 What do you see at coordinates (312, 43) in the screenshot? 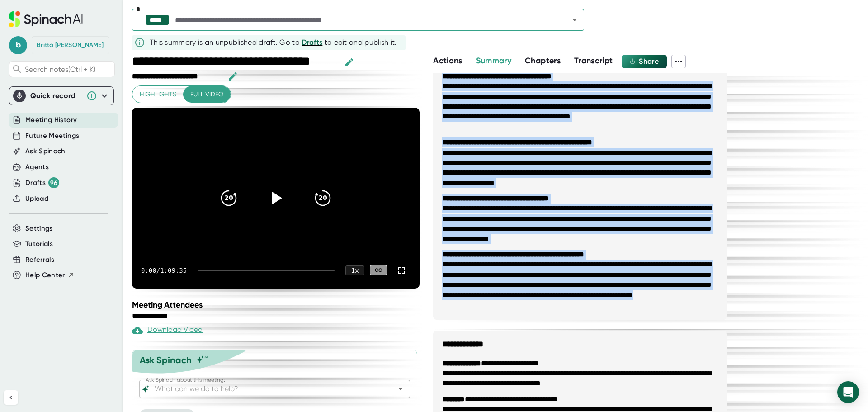
I see `button: Drafts` at bounding box center [312, 43].